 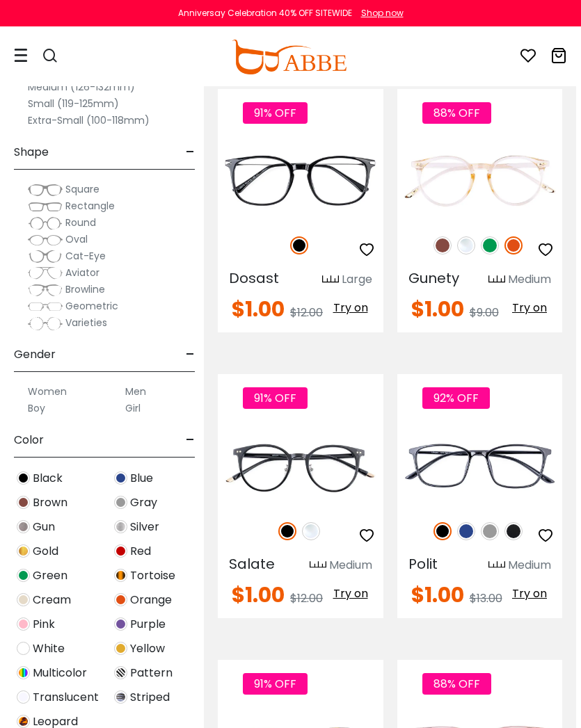 I want to click on img: Round.png, so click(x=45, y=223).